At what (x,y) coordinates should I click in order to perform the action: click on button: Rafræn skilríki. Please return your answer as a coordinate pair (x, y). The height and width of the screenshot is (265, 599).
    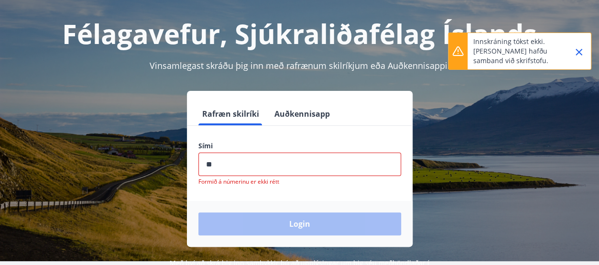
    Looking at the image, I should click on (230, 114).